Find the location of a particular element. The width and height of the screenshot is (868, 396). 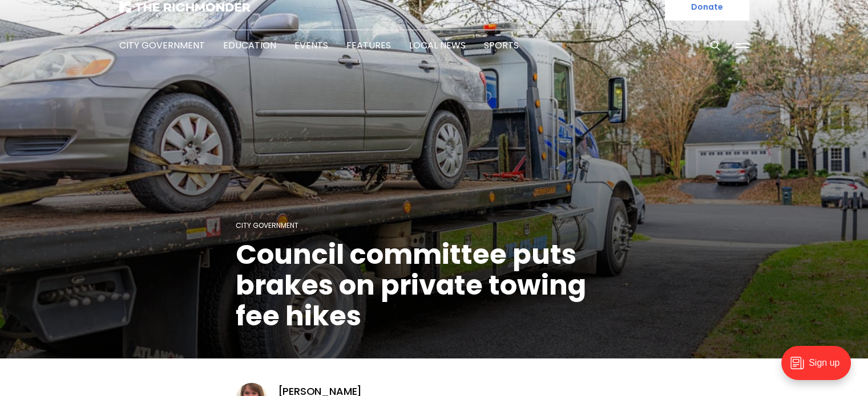

img: The Richmonder is located at coordinates (185, 7).